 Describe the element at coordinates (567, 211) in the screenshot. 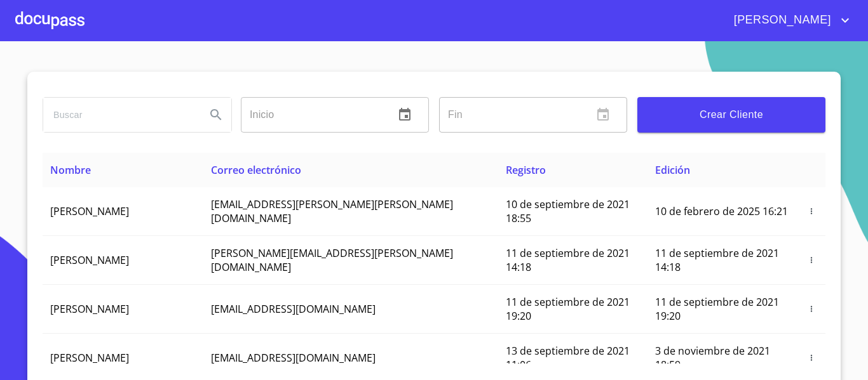

I see `span: 10 de septiembre de 2021 18:55` at that location.